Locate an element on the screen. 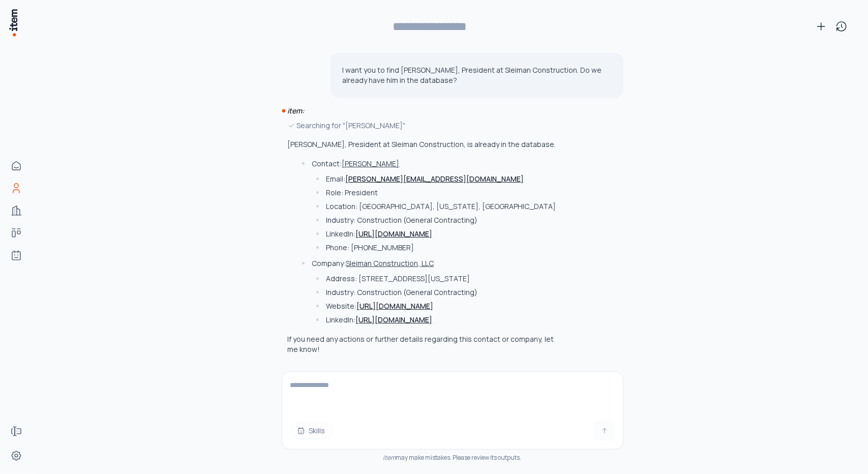  p: If you need any actions or further details regarding this contact or company, let me know! is located at coordinates (425, 344).